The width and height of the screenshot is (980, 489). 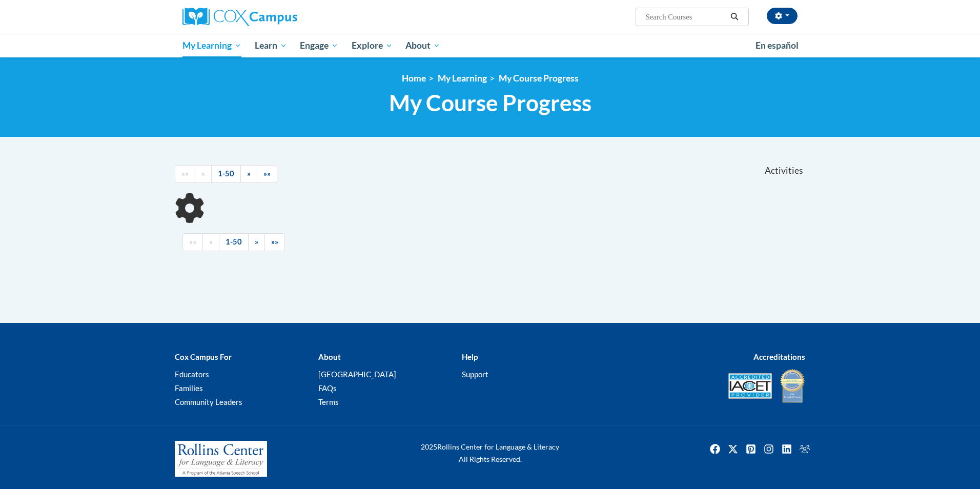 What do you see at coordinates (189, 388) in the screenshot?
I see `a: Families` at bounding box center [189, 388].